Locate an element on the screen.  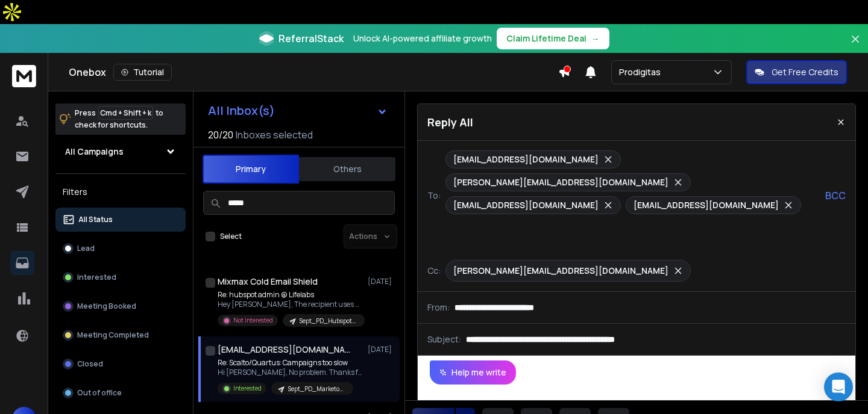
button: Close banner is located at coordinates (855, 46).